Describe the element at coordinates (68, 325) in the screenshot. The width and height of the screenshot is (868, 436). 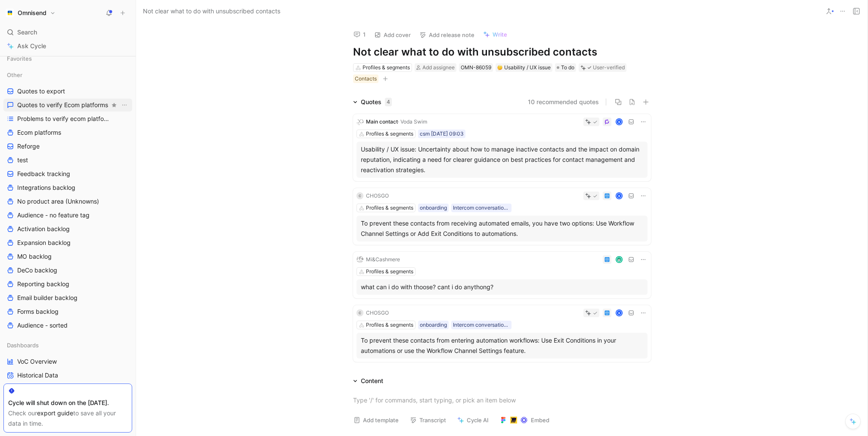
I see `a: Audience - sorted` at that location.